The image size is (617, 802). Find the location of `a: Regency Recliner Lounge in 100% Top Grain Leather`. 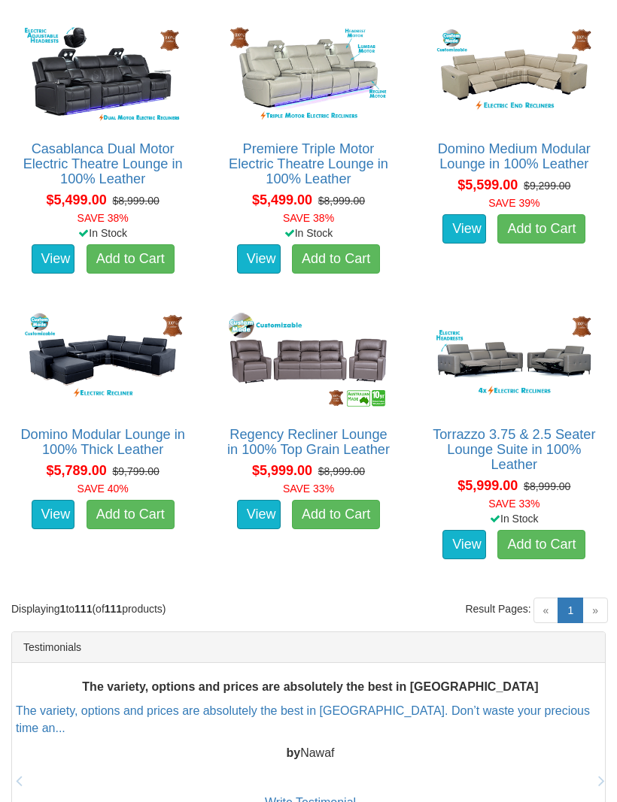

a: Regency Recliner Lounge in 100% Top Grain Leather is located at coordinates (308, 442).